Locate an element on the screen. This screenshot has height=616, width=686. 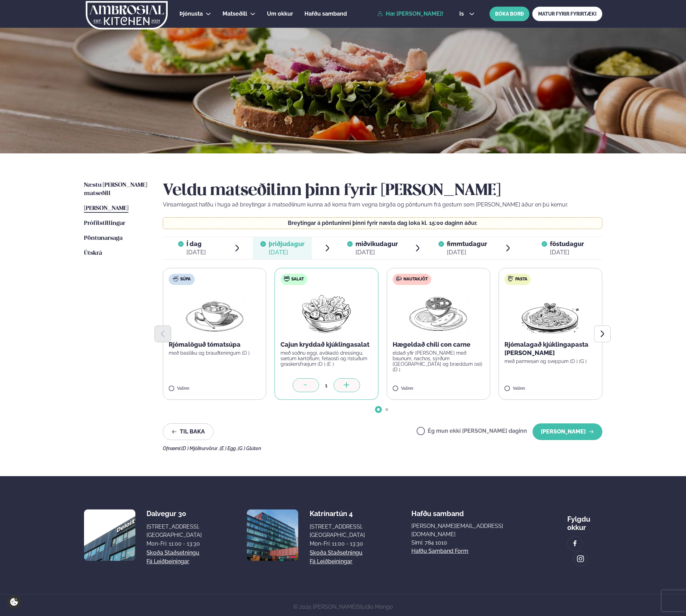
span: Í dag is located at coordinates (196, 244).